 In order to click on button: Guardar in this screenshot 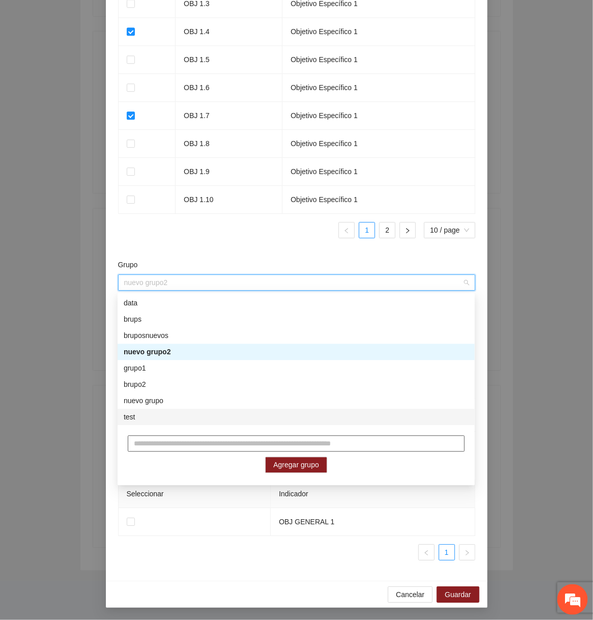, I will do `click(458, 594)`.